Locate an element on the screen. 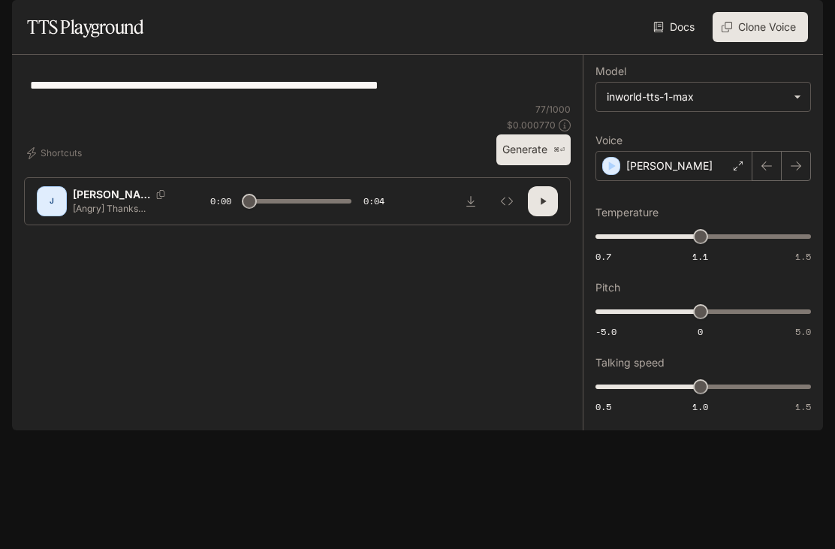  button: Clone Voice is located at coordinates (760, 27).